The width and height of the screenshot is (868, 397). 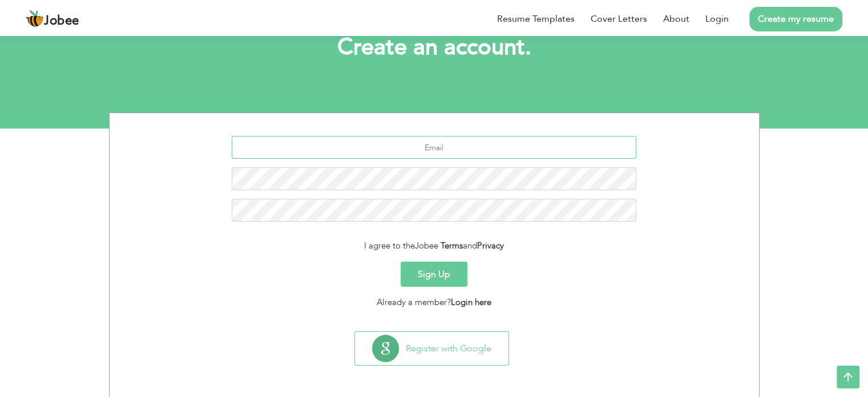 I want to click on button: Sign Up, so click(x=434, y=274).